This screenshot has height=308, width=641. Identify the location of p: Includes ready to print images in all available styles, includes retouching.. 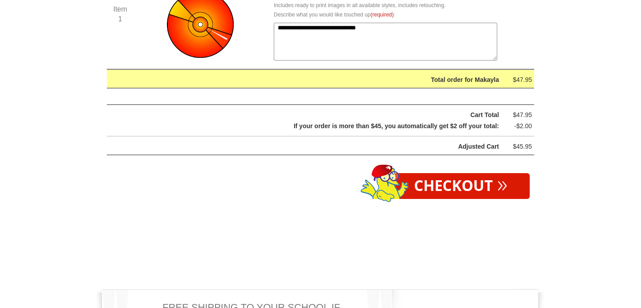
(396, 6).